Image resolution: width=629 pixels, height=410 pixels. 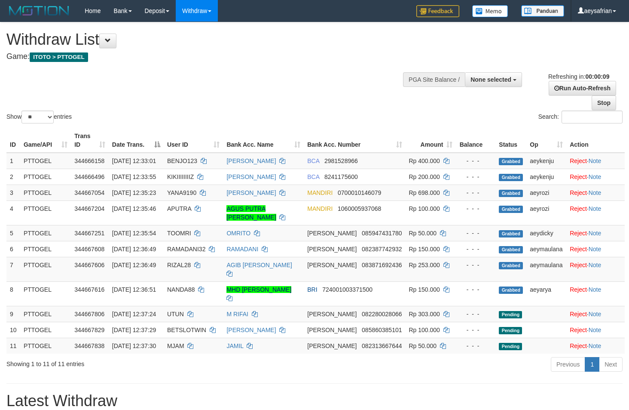 What do you see at coordinates (382, 330) in the screenshot?
I see `span: Copy 085860385101 to clipboard` at bounding box center [382, 330].